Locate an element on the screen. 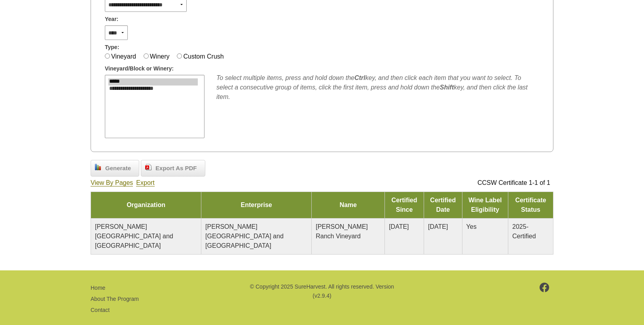 The width and height of the screenshot is (644, 325). a: Home is located at coordinates (98, 288).